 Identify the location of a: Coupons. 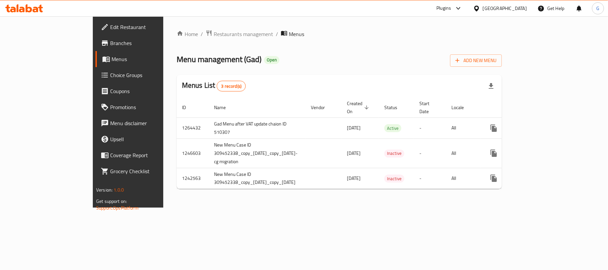
(145, 91).